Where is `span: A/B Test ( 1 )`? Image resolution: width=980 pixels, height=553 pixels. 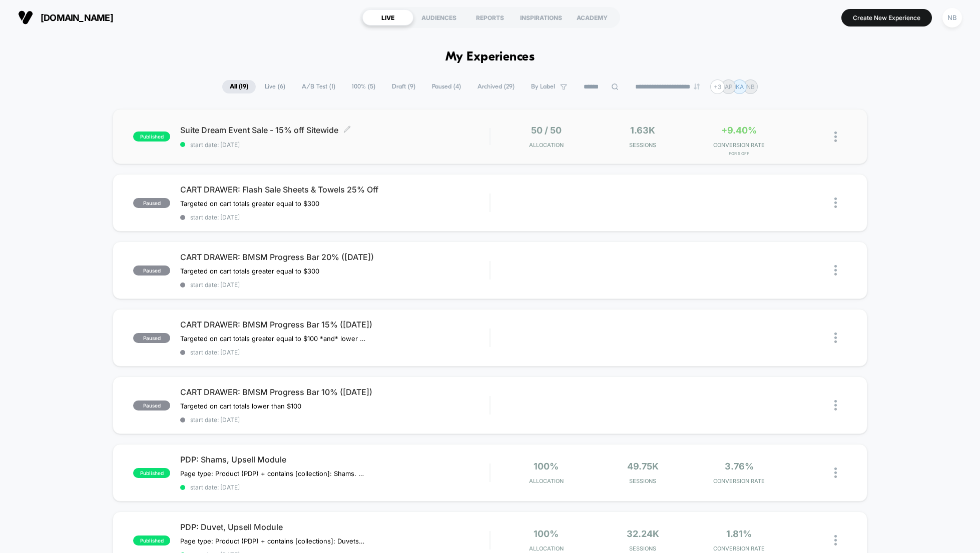 span: A/B Test ( 1 ) is located at coordinates (318, 86).